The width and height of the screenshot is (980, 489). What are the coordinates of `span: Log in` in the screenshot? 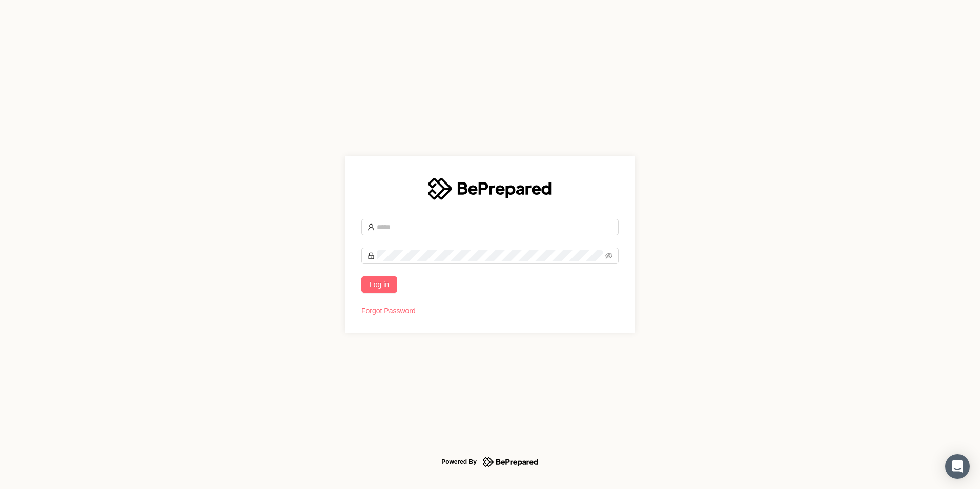 It's located at (380, 284).